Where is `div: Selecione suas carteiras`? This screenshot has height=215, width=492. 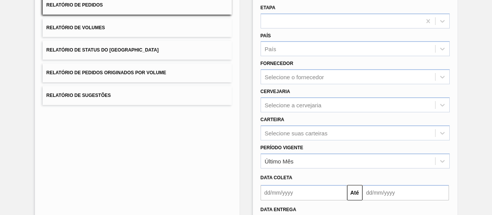
div: Selecione suas carteiras is located at coordinates (296, 133).